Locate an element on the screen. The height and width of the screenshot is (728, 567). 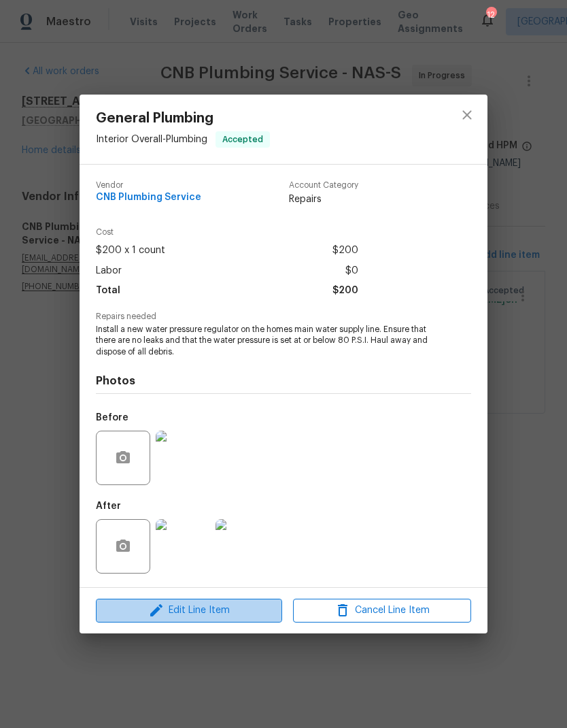
button: Cancel Line Item is located at coordinates (382, 610).